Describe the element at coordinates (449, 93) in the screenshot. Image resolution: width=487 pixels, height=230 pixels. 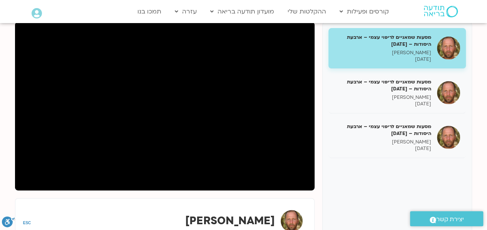
I see `img: מסעות שמאניים לריפוי עצמי – ארבעת היסודות – 8.9.25` at that location.